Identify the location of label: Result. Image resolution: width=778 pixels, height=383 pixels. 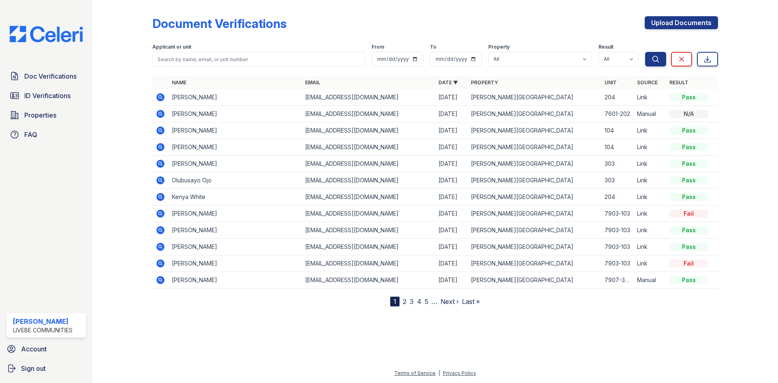
(606, 47).